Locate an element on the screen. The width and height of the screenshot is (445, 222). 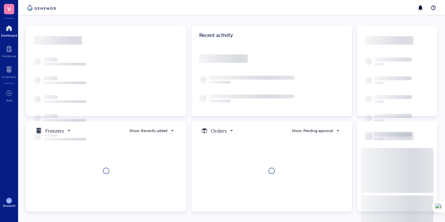
div: Dashboard is located at coordinates (9, 35).